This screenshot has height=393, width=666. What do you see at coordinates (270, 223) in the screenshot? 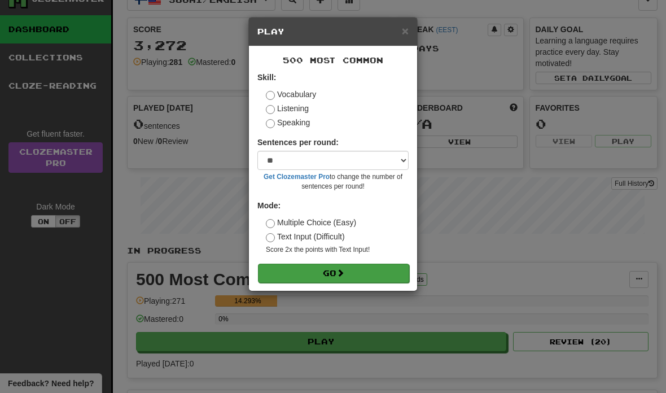
I see `input: Multiple Choice (Easy)` at bounding box center [270, 223].